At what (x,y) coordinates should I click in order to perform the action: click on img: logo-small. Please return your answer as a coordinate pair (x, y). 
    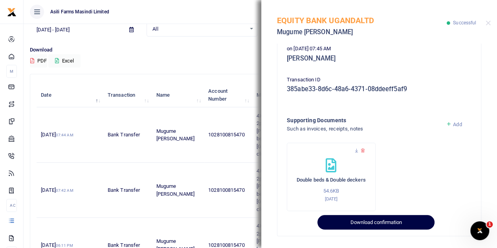
    Looking at the image, I should click on (12, 12).